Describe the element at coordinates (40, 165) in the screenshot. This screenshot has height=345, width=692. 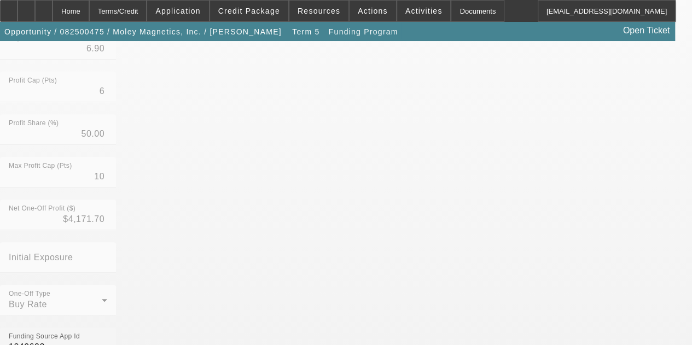
I see `mat-label: Max Profit Cap (Pts)` at that location.